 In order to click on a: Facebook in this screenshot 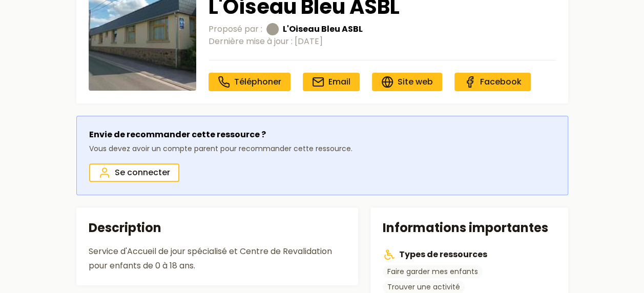, I will do `click(492, 82)`.